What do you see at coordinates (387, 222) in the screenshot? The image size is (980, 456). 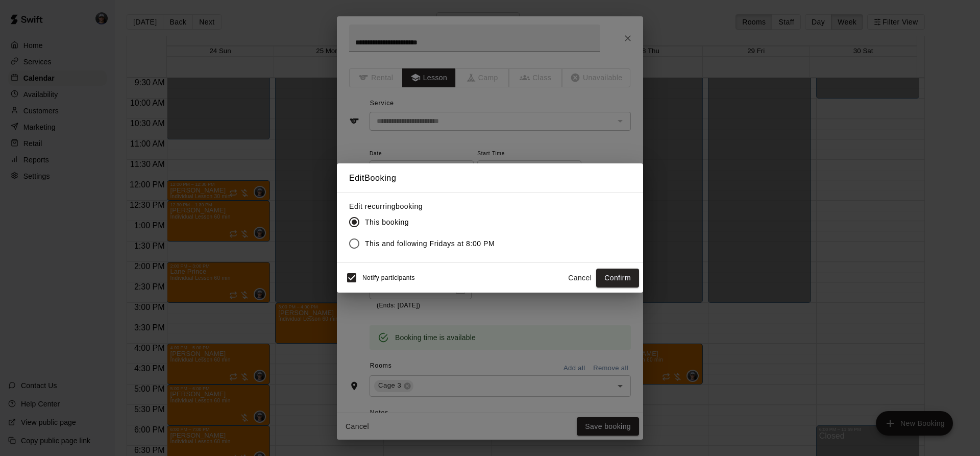 I see `span: This booking` at bounding box center [387, 222].